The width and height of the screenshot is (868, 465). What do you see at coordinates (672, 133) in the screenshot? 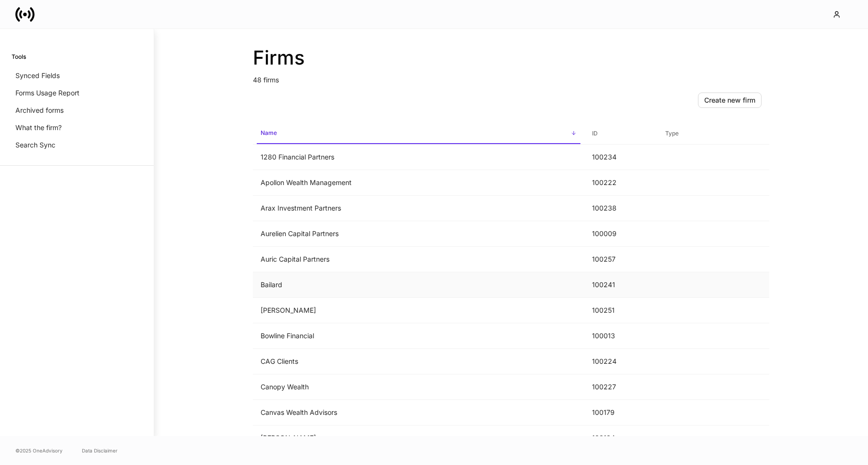
I see `h6: Type` at bounding box center [672, 133].